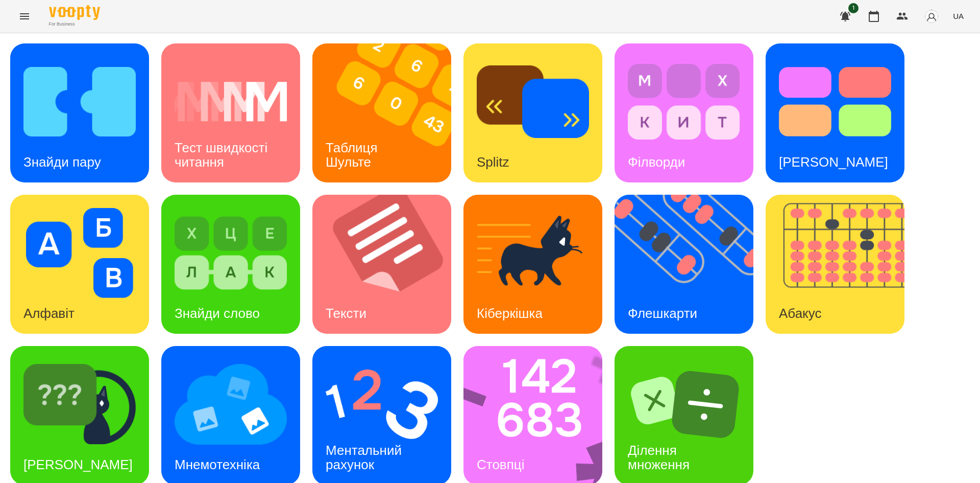 Image resolution: width=980 pixels, height=483 pixels. Describe the element at coordinates (493, 162) in the screenshot. I see `h3: Splitz` at that location.